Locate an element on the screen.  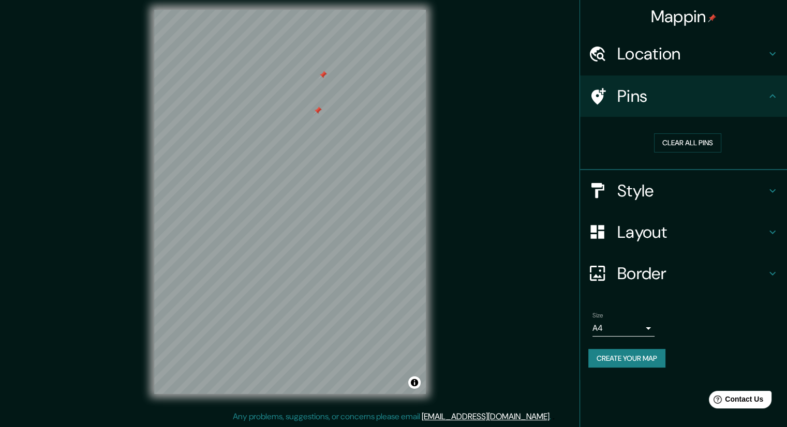
div: Layout is located at coordinates (684, 232).